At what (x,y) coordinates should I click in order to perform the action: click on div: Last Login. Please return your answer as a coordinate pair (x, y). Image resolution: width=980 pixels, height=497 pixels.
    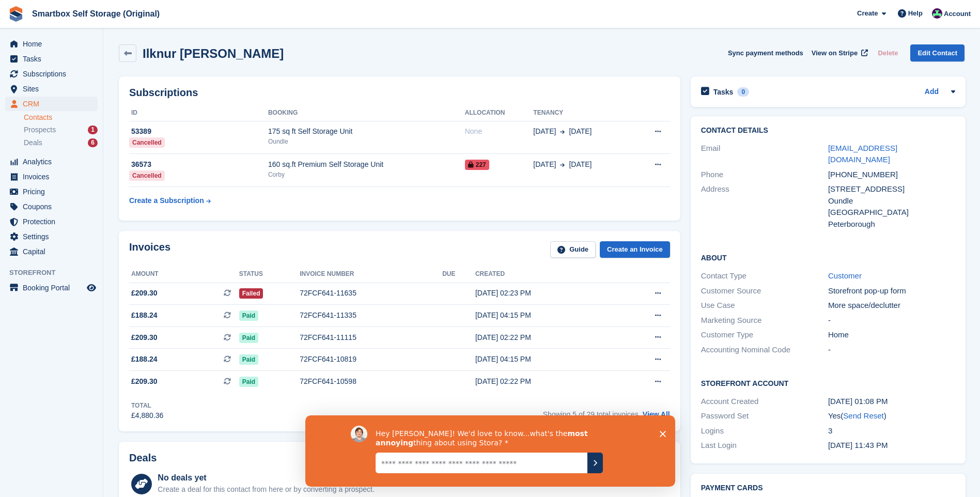
    Looking at the image, I should click on (765, 445).